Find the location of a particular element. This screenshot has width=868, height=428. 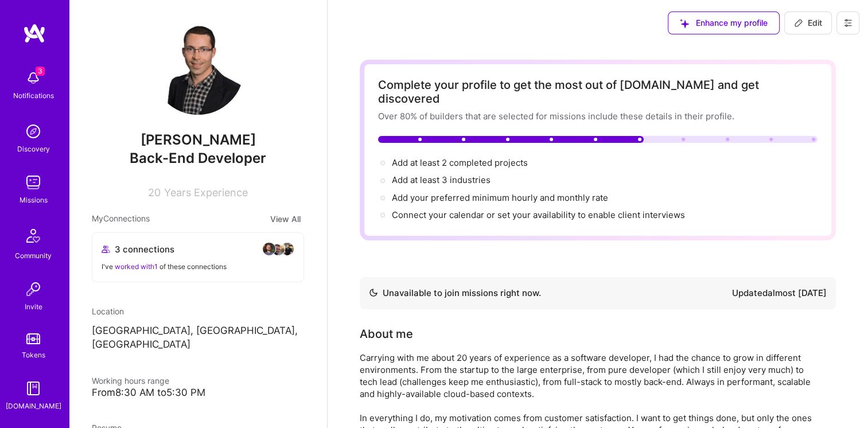

div: About me is located at coordinates (386, 334).